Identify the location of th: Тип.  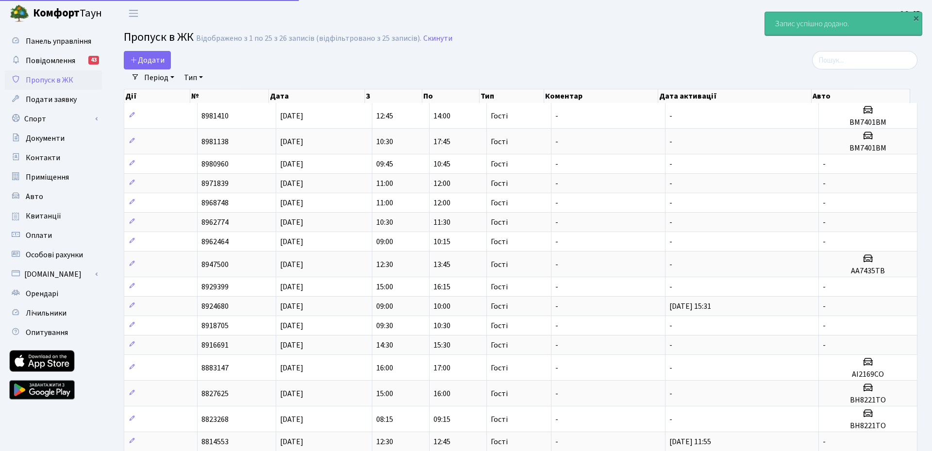
(512, 96).